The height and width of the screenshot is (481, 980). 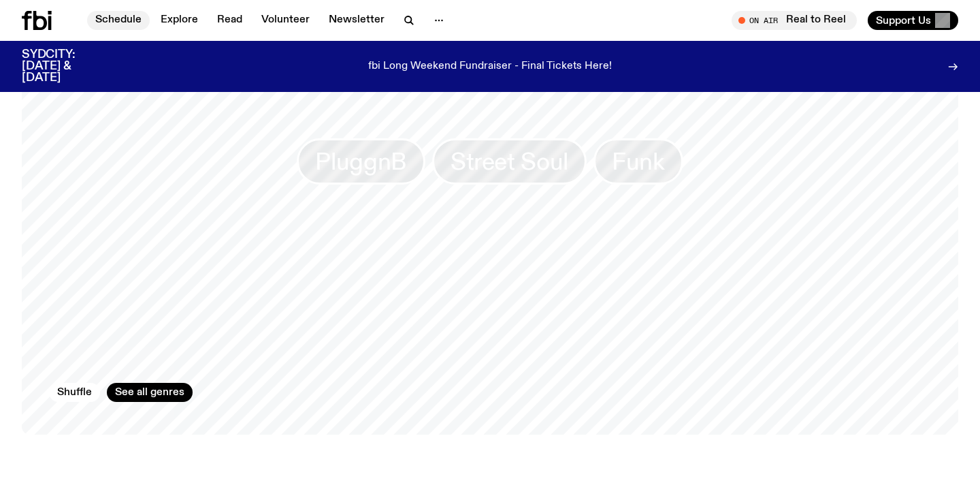 What do you see at coordinates (150, 393) in the screenshot?
I see `a: See all genres` at bounding box center [150, 393].